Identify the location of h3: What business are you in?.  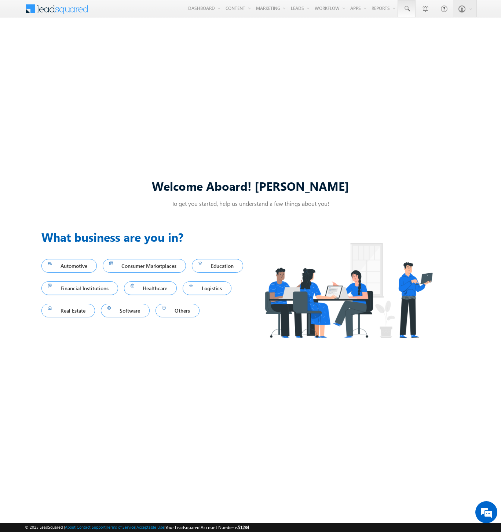
(146, 237).